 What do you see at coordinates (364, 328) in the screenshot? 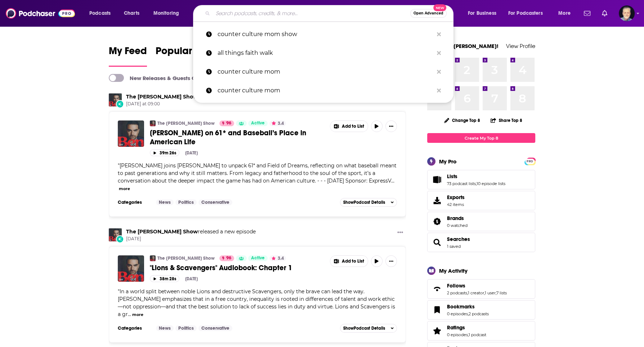
I see `span: Show Podcast Details` at bounding box center [364, 328].